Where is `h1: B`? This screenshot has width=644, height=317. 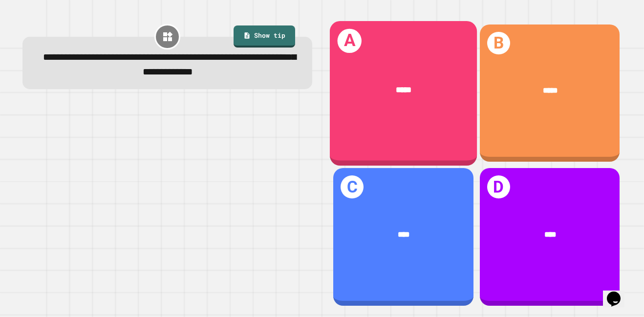
h1: B is located at coordinates (499, 43).